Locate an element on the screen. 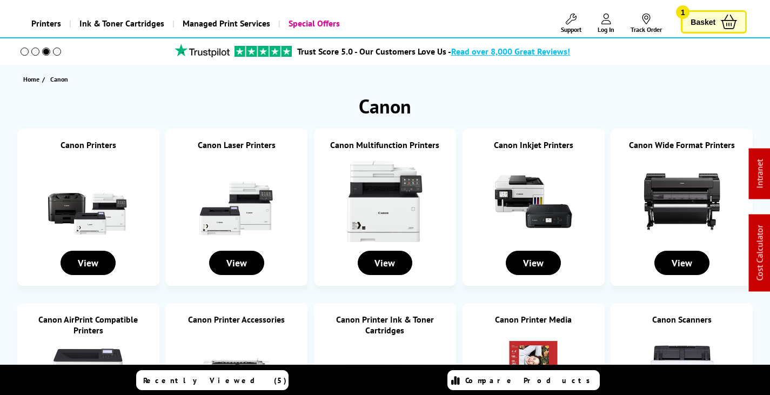 Image resolution: width=770 pixels, height=395 pixels. a: Canon Printer Media is located at coordinates (534, 319).